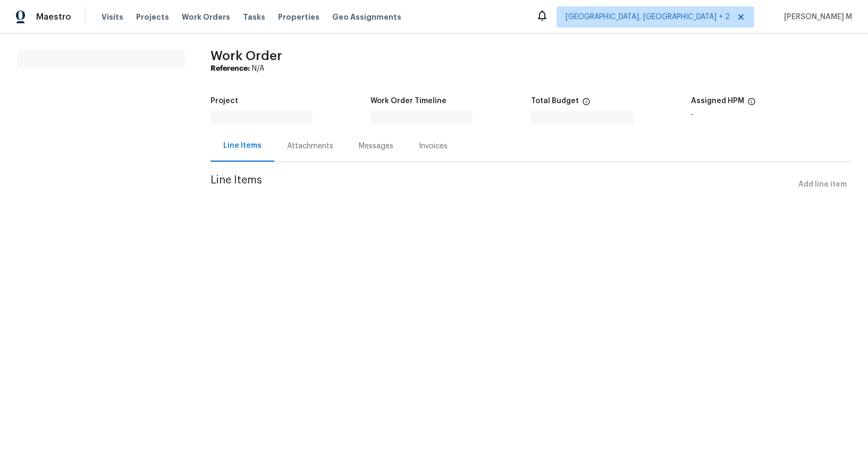 This screenshot has height=471, width=868. Describe the element at coordinates (376, 146) in the screenshot. I see `div: Messages` at that location.